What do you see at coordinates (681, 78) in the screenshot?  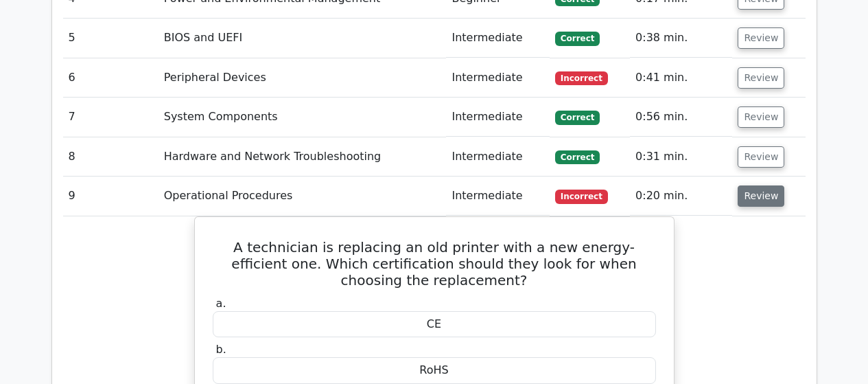 I see `td: 0:41 min.` at bounding box center [681, 78].